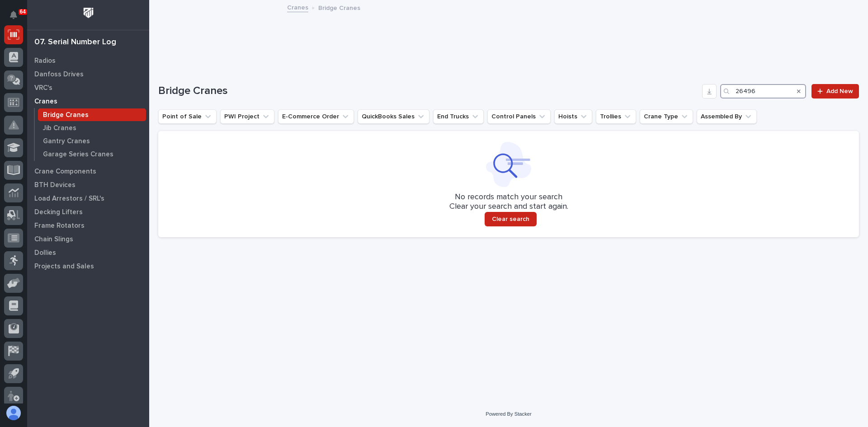 This screenshot has height=427, width=868. I want to click on button: Clear search, so click(510, 219).